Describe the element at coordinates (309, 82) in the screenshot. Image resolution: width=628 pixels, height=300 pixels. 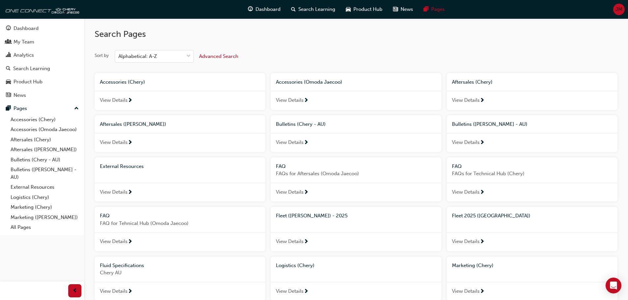
I see `span: Accessories (Omoda Jaecoo)` at that location.